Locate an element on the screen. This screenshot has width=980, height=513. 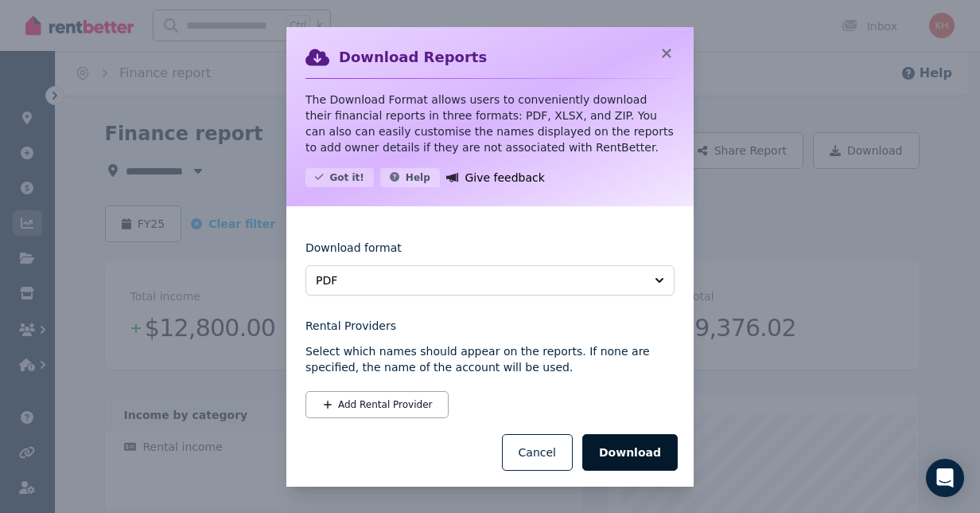
a: Give feedback is located at coordinates (496, 178).